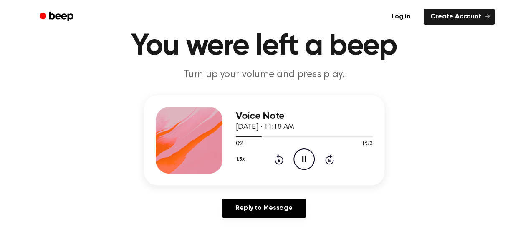  Describe the element at coordinates (459, 17) in the screenshot. I see `a: Create Account` at that location.